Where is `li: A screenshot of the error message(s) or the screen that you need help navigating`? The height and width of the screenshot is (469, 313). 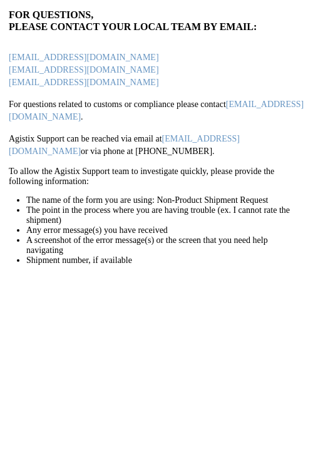 li: A screenshot of the error message(s) or the screen that you need help navigating is located at coordinates (165, 245).